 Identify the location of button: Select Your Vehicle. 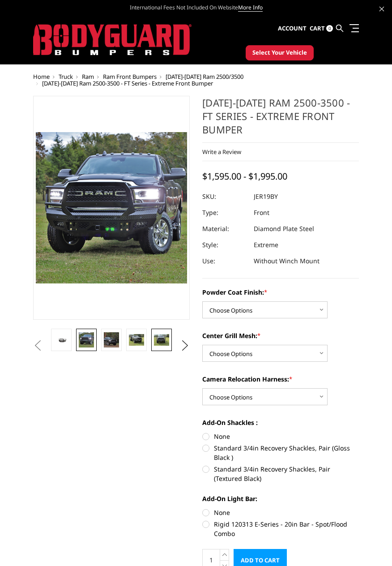
(279, 53).